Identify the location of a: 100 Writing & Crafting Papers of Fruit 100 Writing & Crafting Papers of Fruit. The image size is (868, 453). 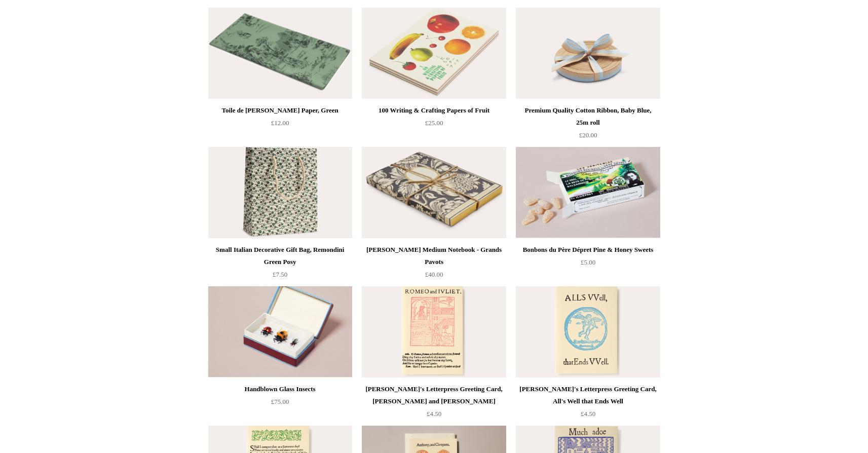
(434, 53).